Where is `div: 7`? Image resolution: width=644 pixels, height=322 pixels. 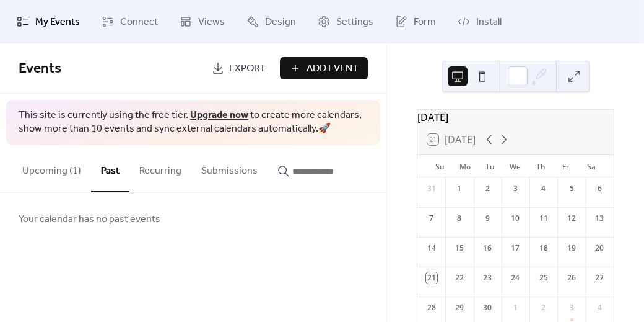
div: 7 is located at coordinates (431, 218).